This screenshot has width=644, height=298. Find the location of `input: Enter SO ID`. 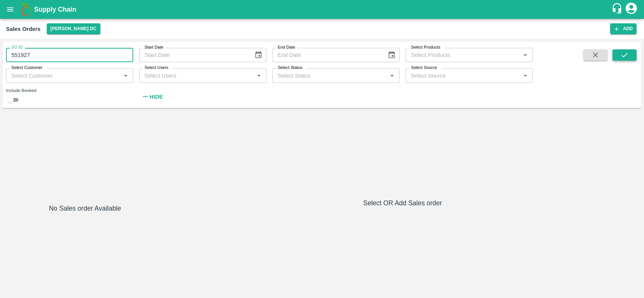

input: Enter SO ID is located at coordinates (69, 55).